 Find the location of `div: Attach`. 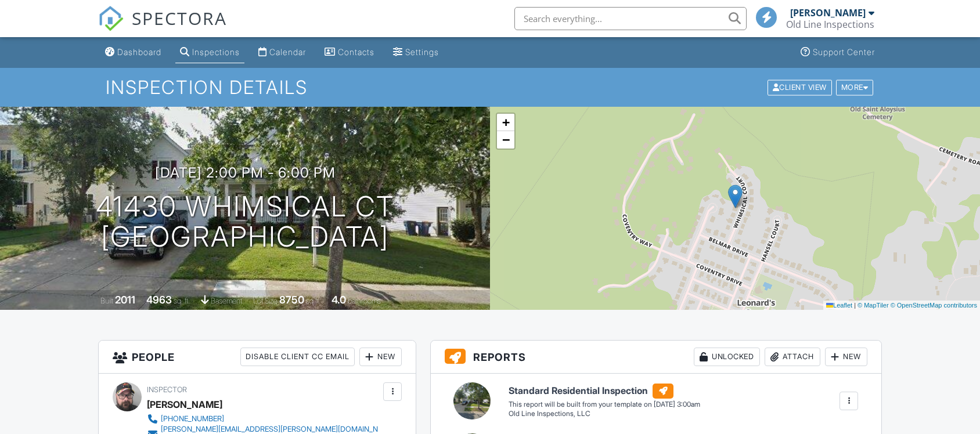

div: Attach is located at coordinates (792, 357).